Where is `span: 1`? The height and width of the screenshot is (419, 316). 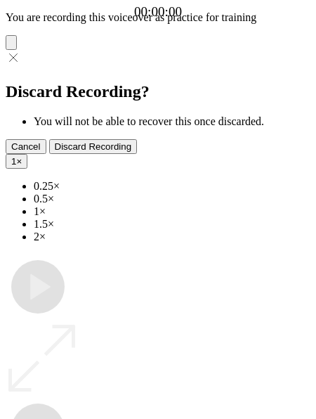
span: 1 is located at coordinates (13, 161).